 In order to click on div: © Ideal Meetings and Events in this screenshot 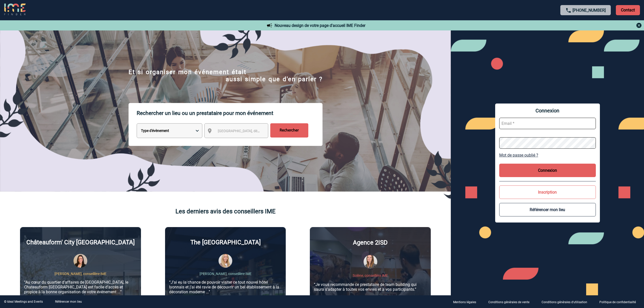, I will do `click(24, 302)`.